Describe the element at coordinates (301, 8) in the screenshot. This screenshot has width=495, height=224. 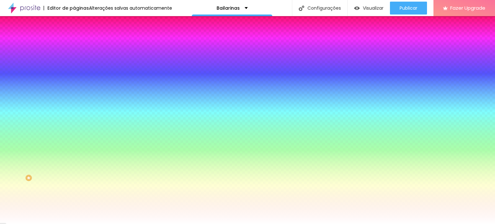
I see `img: Icone` at that location.